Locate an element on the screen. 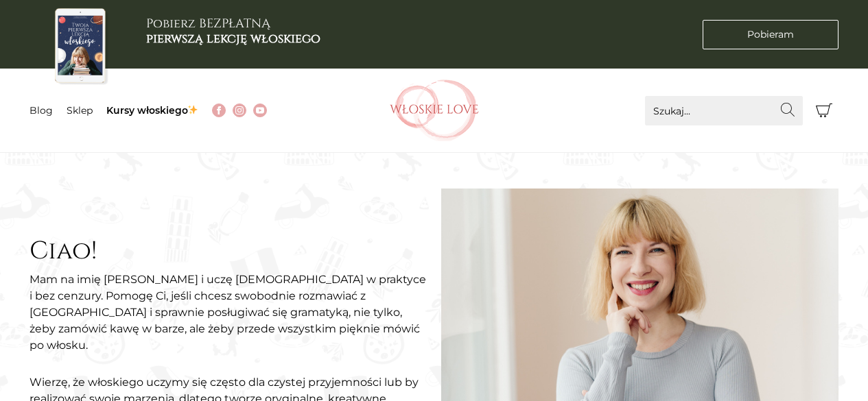 The image size is (868, 401). a: Kursy włoskiego is located at coordinates (152, 110).